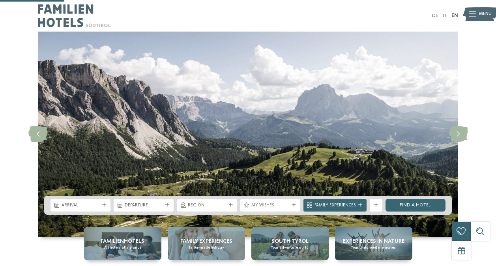  What do you see at coordinates (374, 244) in the screenshot?
I see `a: Family hotels in the Dolomites: Holidays in the realm of the Pale Mountains Experiences in nature...` at bounding box center [374, 244].